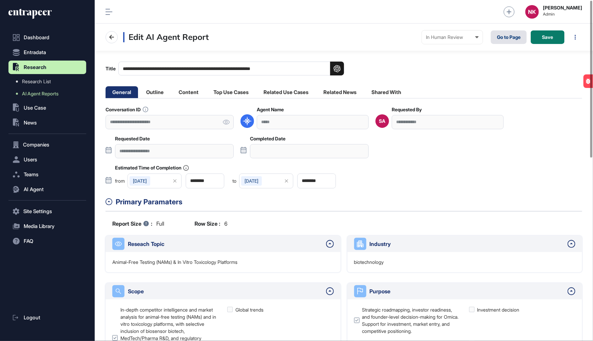  I want to click on label: Agent Name, so click(270, 110).